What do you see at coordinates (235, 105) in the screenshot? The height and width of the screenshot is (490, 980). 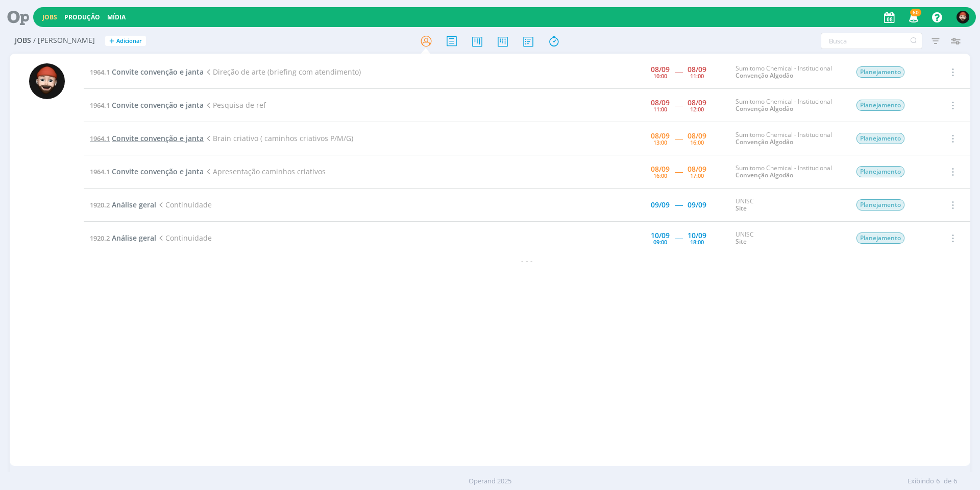 I see `span: Pesquisa de ref` at bounding box center [235, 105].